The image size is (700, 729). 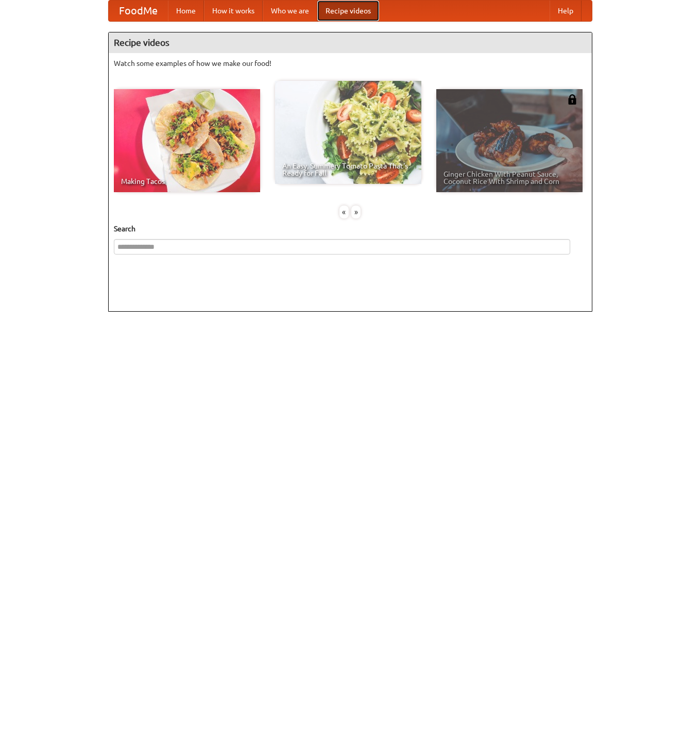 What do you see at coordinates (138, 11) in the screenshot?
I see `a: FoodMe` at bounding box center [138, 11].